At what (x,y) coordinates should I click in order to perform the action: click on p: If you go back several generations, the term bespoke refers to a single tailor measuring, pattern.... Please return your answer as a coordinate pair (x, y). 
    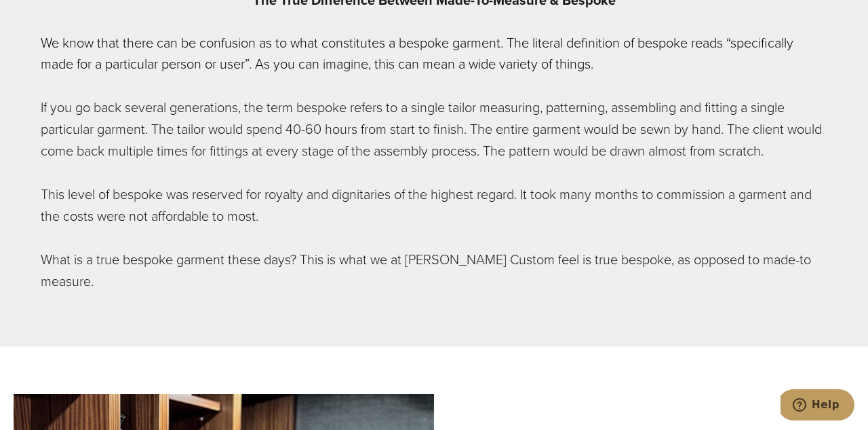
    Looking at the image, I should click on (434, 129).